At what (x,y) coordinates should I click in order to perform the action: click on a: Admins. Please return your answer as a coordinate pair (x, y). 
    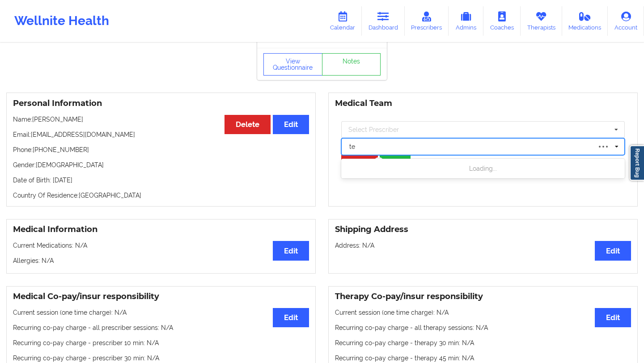
    Looking at the image, I should click on (466, 21).